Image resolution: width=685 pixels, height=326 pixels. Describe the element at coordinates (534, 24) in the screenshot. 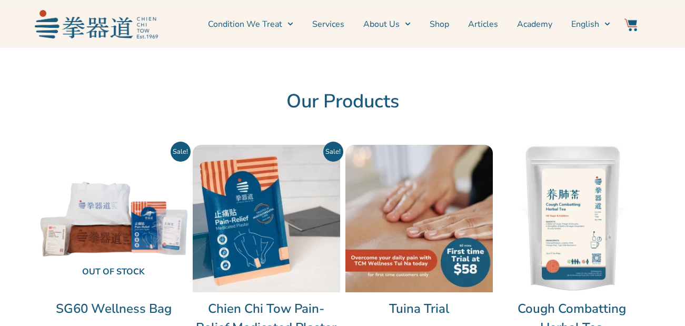

I see `a: Academy` at that location.